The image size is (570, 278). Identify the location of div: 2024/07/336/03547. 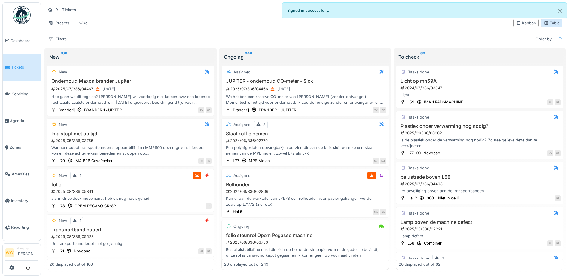
(480, 88).